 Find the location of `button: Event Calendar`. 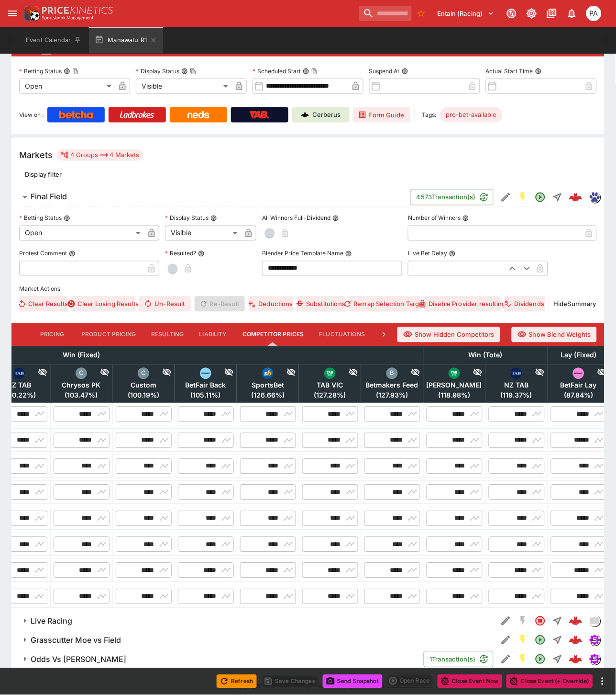

button: Event Calendar is located at coordinates (54, 40).